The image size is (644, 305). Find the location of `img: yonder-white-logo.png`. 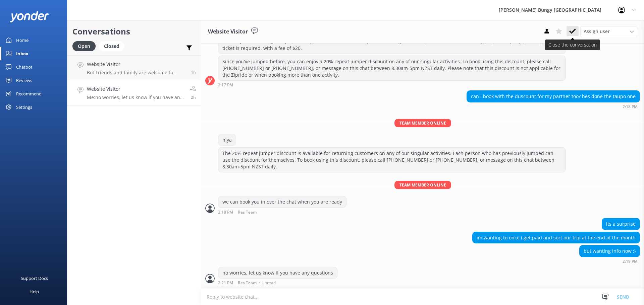

img: yonder-white-logo.png is located at coordinates (29, 16).